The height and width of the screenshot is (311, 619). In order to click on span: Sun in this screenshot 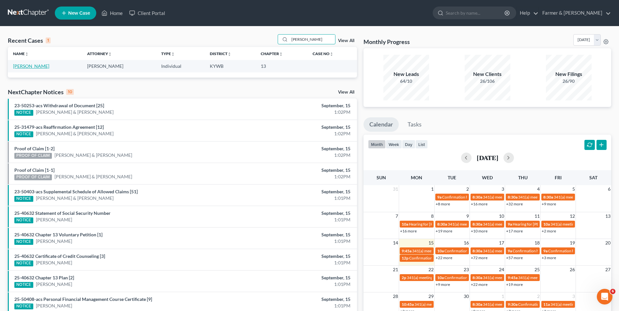, I will do `click(381, 177)`.